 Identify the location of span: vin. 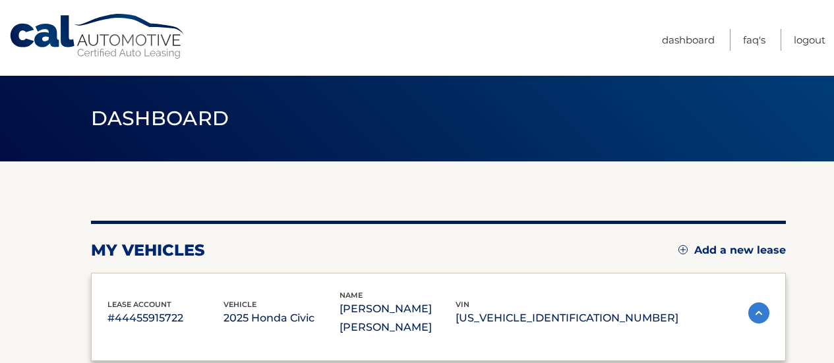
(462, 305).